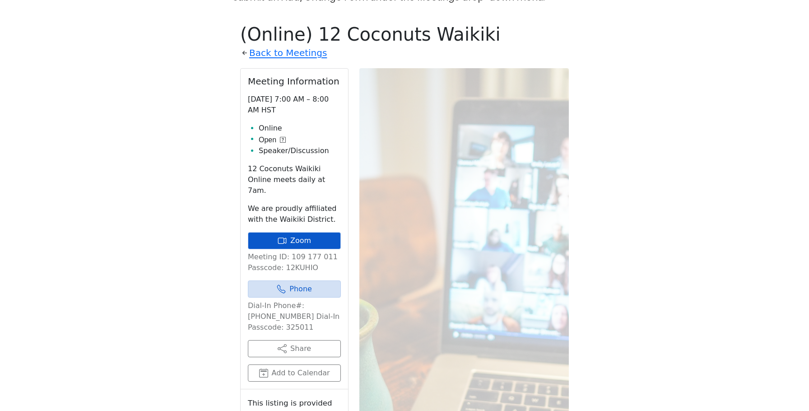 This screenshot has width=809, height=411. What do you see at coordinates (294, 81) in the screenshot?
I see `h2: Meeting Information` at bounding box center [294, 81].